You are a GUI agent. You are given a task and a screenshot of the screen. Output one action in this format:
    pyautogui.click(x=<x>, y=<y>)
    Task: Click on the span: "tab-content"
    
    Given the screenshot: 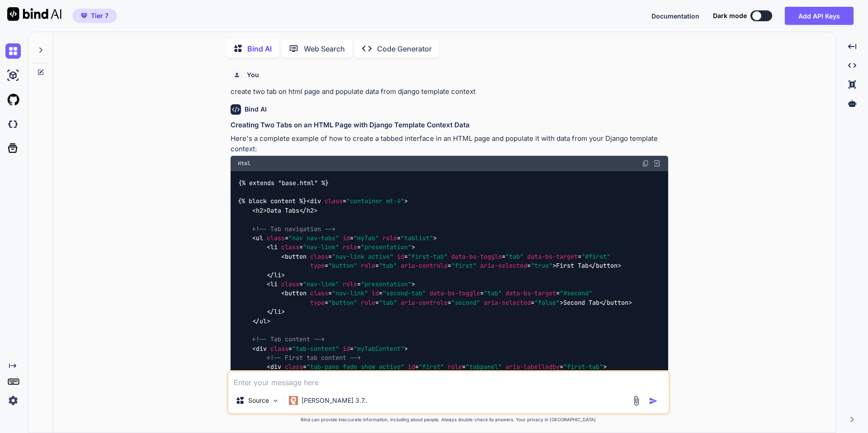 What is the action you would take?
    pyautogui.click(x=316, y=349)
    